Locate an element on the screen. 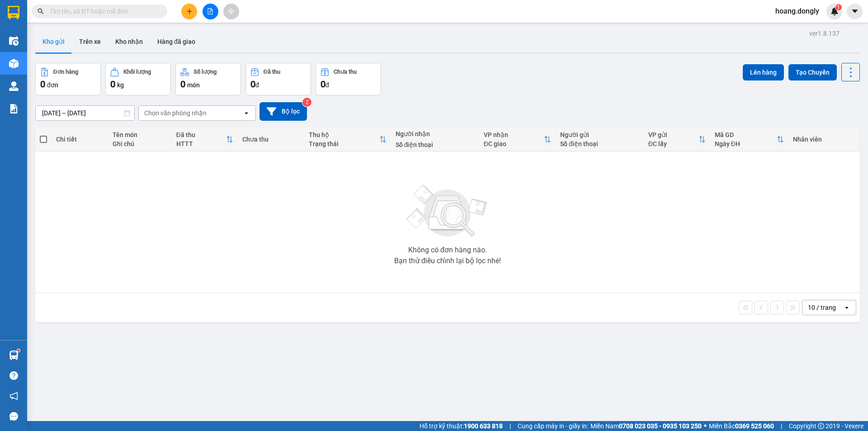  button: Chưa thu0đ is located at coordinates (348, 79).